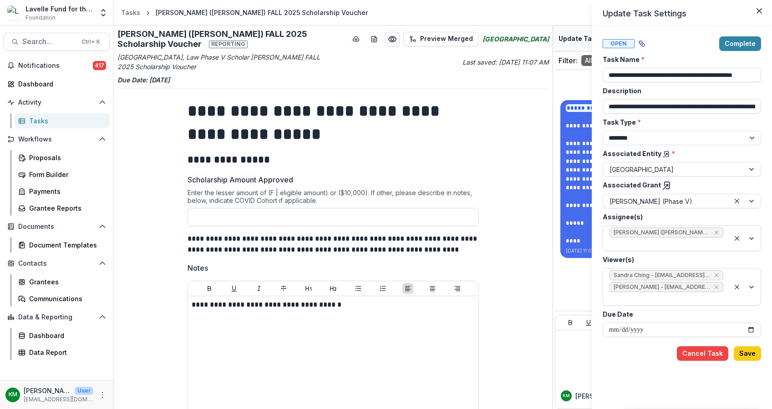 This screenshot has width=772, height=409. I want to click on label: Associated Entity, so click(679, 153).